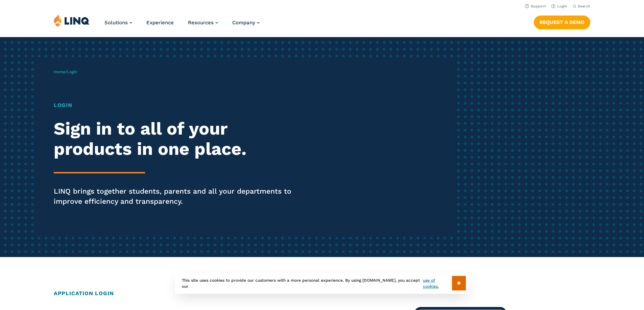  Describe the element at coordinates (72, 20) in the screenshot. I see `img: LINQ | K‑12 Software` at that location.